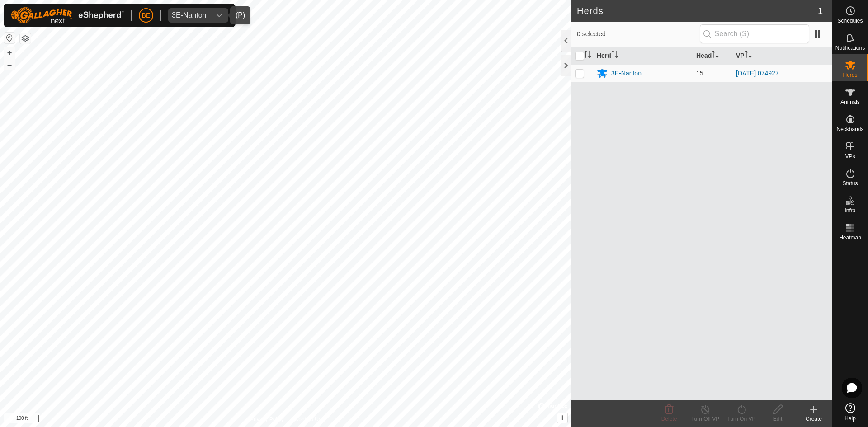 The image size is (868, 427). I want to click on span: VPs, so click(850, 156).